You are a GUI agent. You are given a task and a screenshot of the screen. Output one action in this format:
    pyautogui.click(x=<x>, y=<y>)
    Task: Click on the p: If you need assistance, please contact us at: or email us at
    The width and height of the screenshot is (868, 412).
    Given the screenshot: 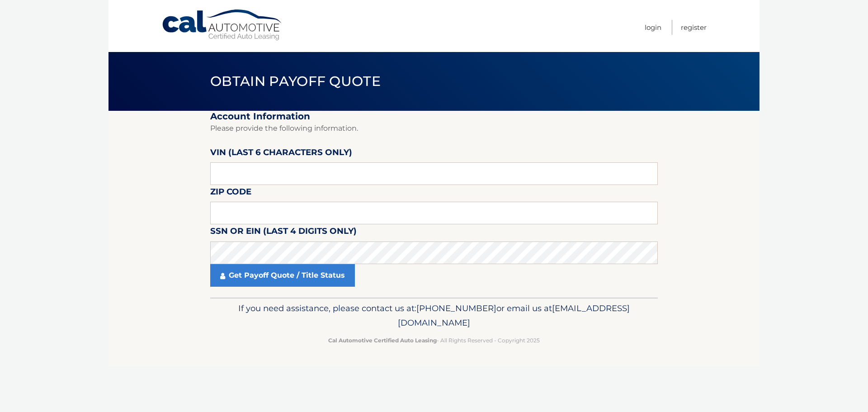 What is the action you would take?
    pyautogui.click(x=434, y=315)
    